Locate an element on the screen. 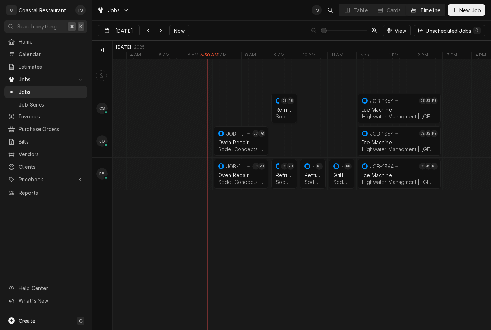 The height and width of the screenshot is (330, 491). button: View is located at coordinates (397, 31).